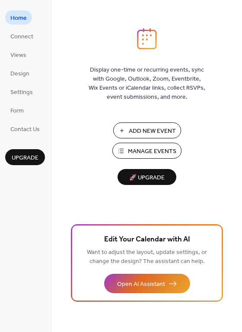 The height and width of the screenshot is (332, 242). What do you see at coordinates (147, 178) in the screenshot?
I see `span: 🚀 Upgrade` at bounding box center [147, 178].